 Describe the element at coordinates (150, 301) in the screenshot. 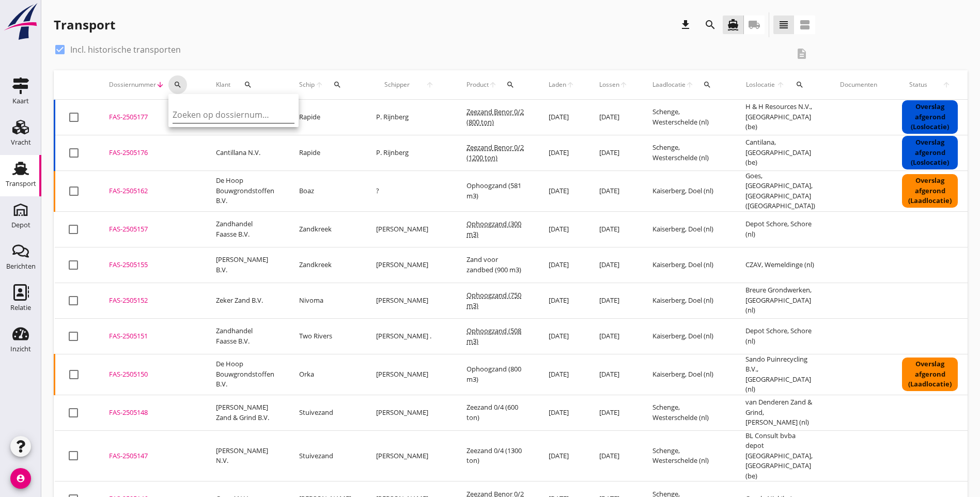

I see `div: FAS-2505152` at that location.